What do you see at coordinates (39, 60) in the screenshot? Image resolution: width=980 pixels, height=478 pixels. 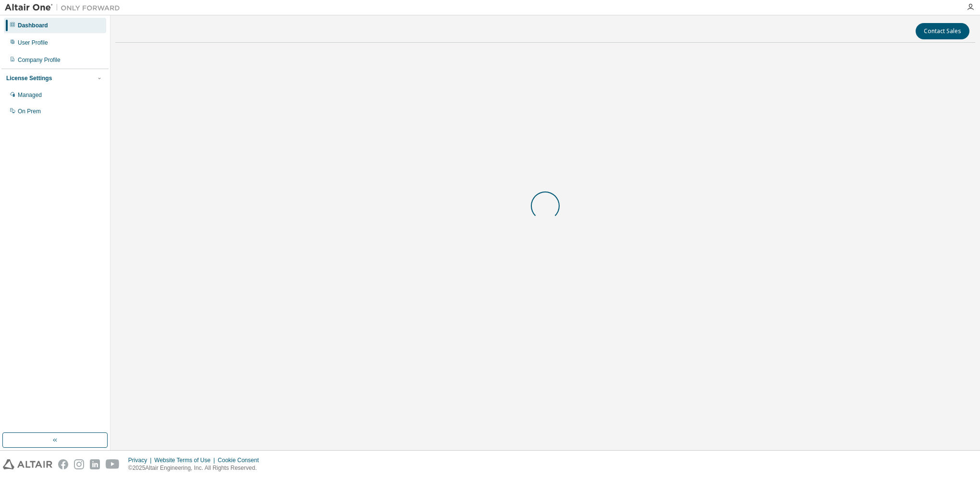 I see `div: Company Profile` at bounding box center [39, 60].